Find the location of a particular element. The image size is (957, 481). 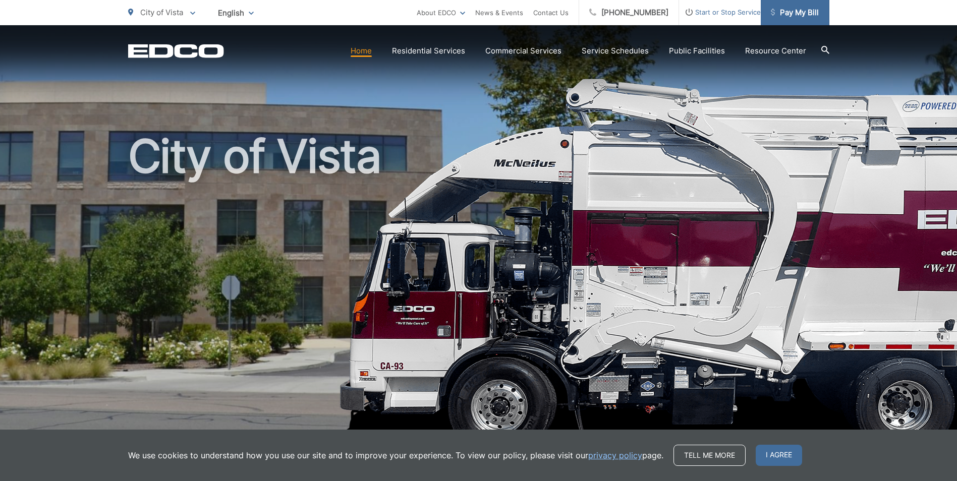

a: Residential Services is located at coordinates (428, 51).